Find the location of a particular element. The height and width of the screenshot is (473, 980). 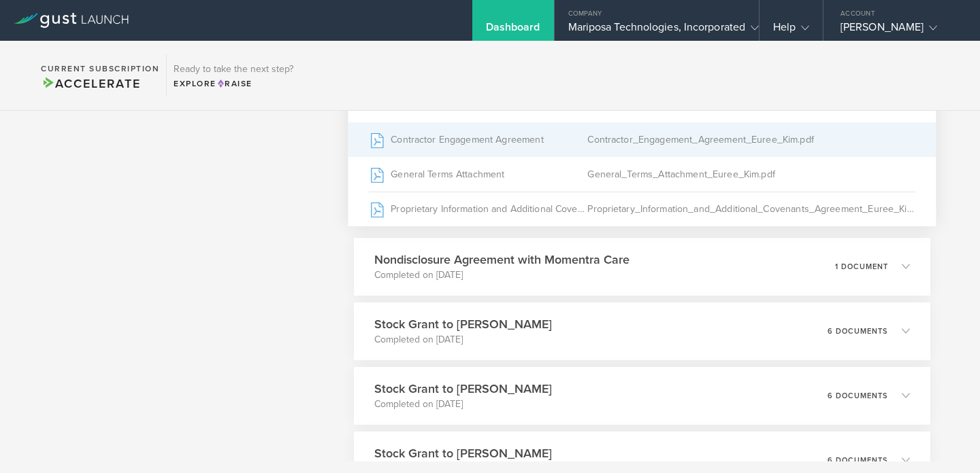

div: Contractor Engagement Agreement is located at coordinates (478, 139).